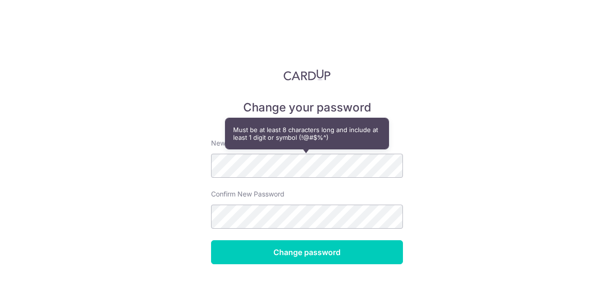 The image size is (614, 282). What do you see at coordinates (307, 108) in the screenshot?
I see `h5: Change your password` at bounding box center [307, 108].